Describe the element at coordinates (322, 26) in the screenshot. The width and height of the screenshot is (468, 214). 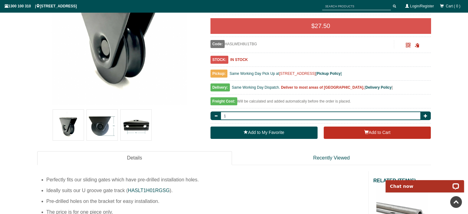
I see `span: 27.50` at that location.